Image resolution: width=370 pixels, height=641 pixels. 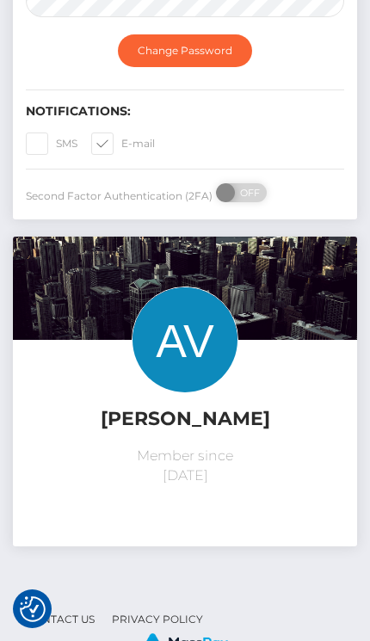 What do you see at coordinates (185, 51) in the screenshot?
I see `button: Change Password` at bounding box center [185, 51].